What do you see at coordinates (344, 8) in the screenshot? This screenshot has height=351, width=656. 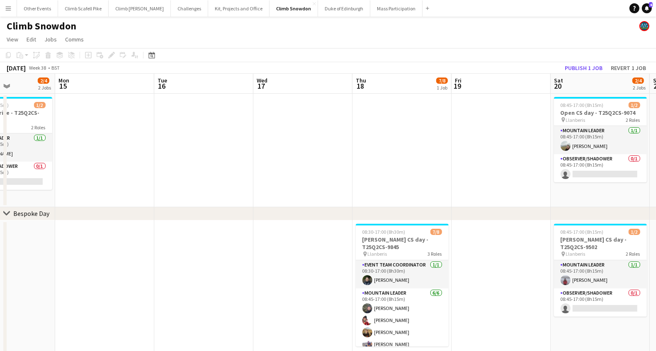 I see `button: Duke of Edinburgh` at bounding box center [344, 8].